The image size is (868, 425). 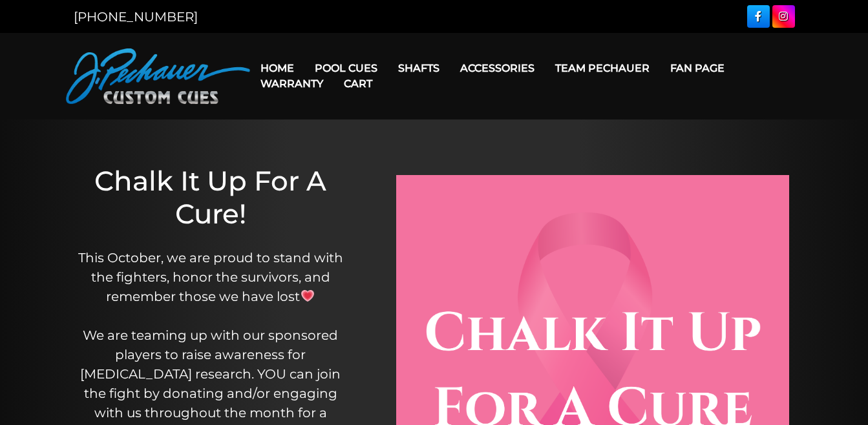 I want to click on a: Home, so click(x=277, y=68).